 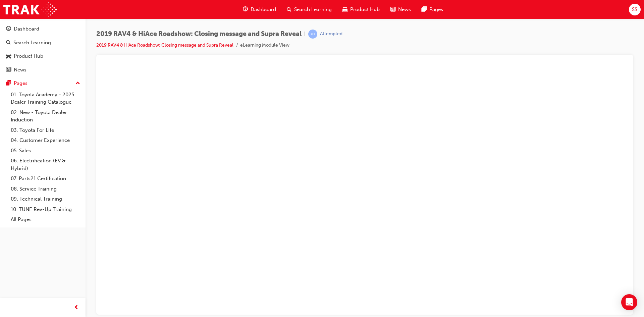 I want to click on a: car-iconProduct Hub, so click(x=361, y=10).